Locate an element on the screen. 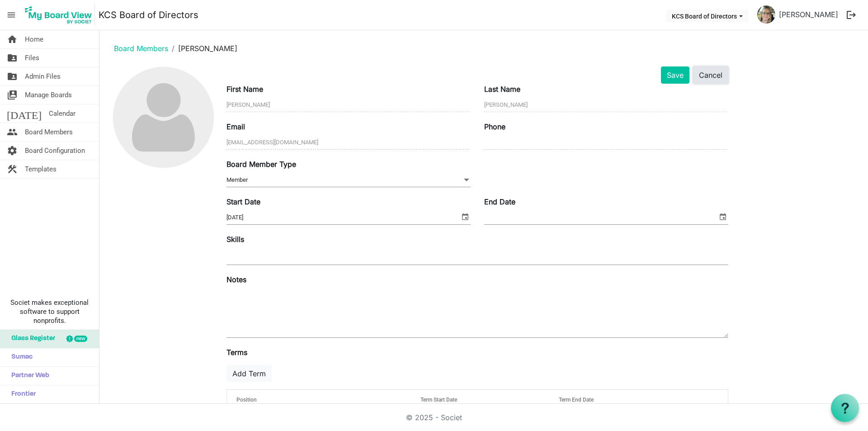 The height and width of the screenshot is (431, 868). img: My Board View Logo is located at coordinates (58, 15).